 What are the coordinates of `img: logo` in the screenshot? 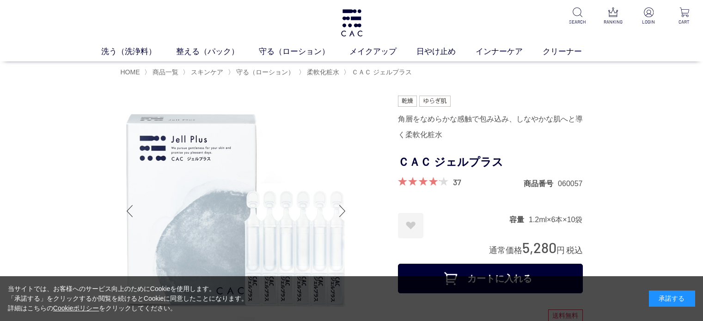 It's located at (352, 23).